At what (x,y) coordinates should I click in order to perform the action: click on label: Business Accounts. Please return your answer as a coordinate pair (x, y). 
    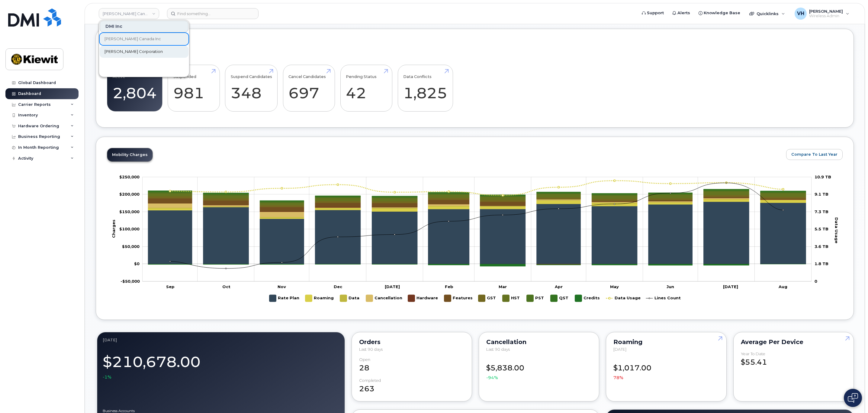
    Looking at the image, I should click on (221, 410).